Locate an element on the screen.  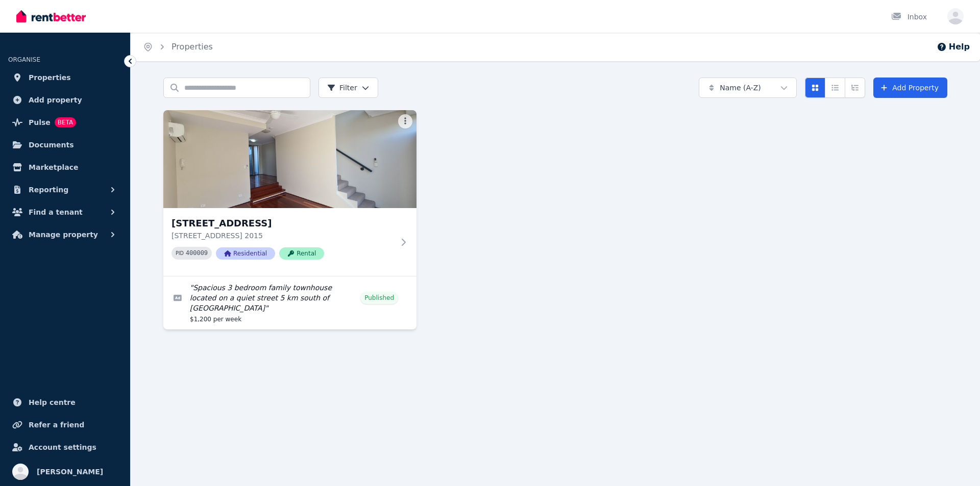
a: Account settings is located at coordinates (65, 447).